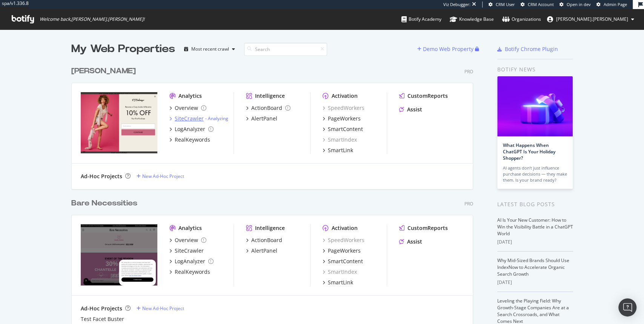 This screenshot has height=324, width=644. Describe the element at coordinates (446, 49) in the screenshot. I see `button: Demo Web Property` at that location.